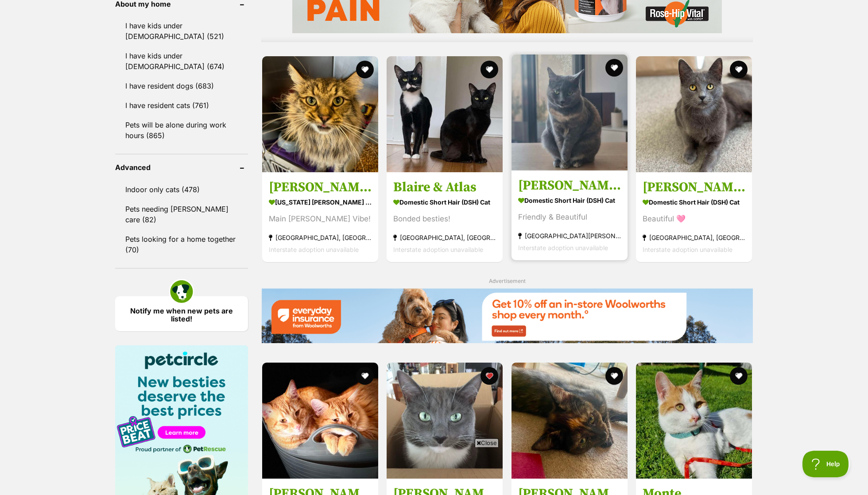 The width and height of the screenshot is (868, 495). I want to click on a: Everyday Insurance promotional banner, so click(507, 316).